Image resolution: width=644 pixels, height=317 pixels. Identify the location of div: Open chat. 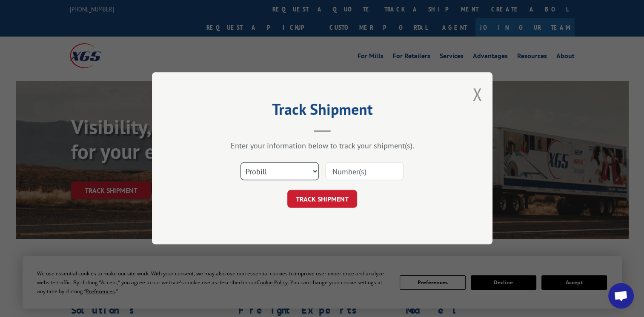
(621, 296).